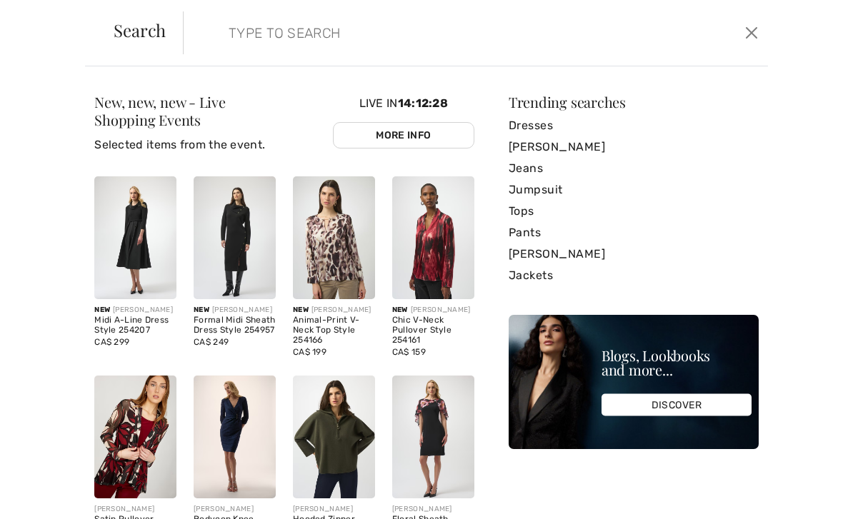  I want to click on span: CA$ 249, so click(211, 342).